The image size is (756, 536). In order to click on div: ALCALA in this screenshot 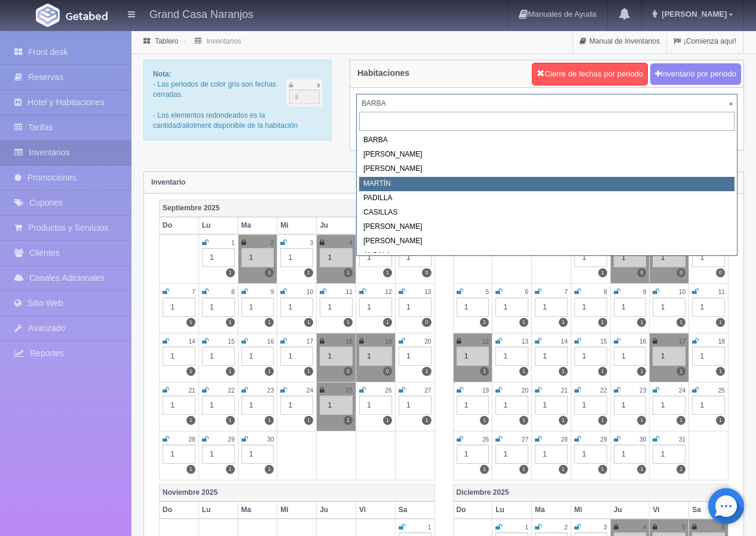, I will do `click(547, 255)`.